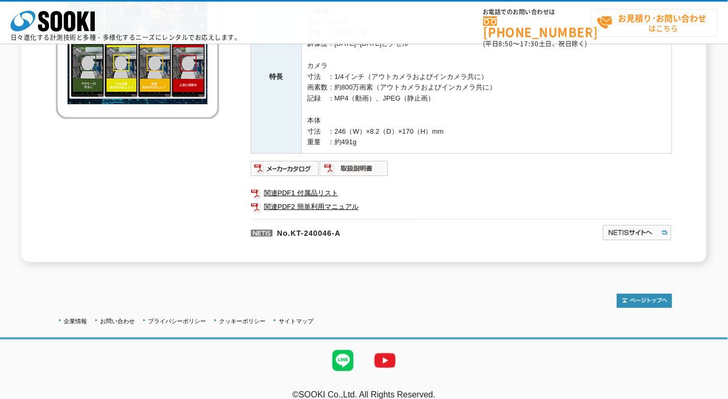  What do you see at coordinates (242, 321) in the screenshot?
I see `a: クッキーポリシー` at bounding box center [242, 321].